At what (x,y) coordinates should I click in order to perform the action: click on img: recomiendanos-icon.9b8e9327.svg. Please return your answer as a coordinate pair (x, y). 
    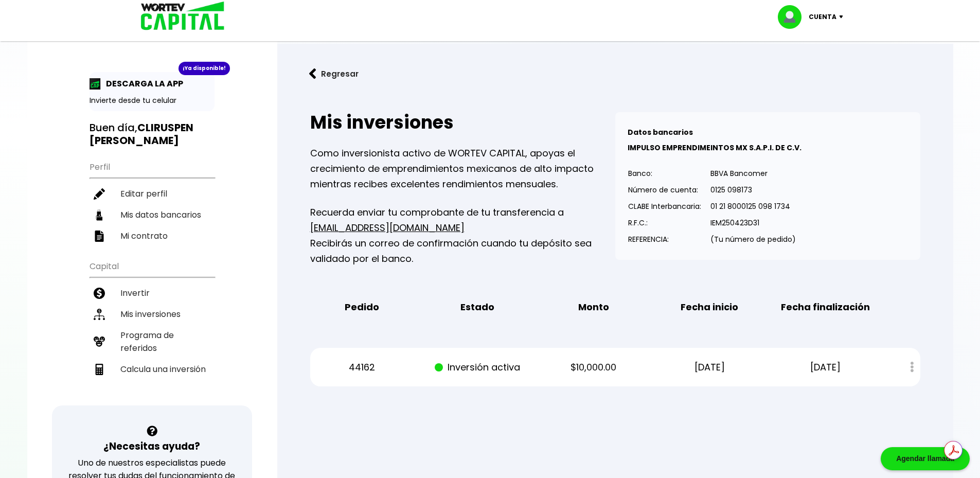
    Looking at the image, I should click on (100, 341).